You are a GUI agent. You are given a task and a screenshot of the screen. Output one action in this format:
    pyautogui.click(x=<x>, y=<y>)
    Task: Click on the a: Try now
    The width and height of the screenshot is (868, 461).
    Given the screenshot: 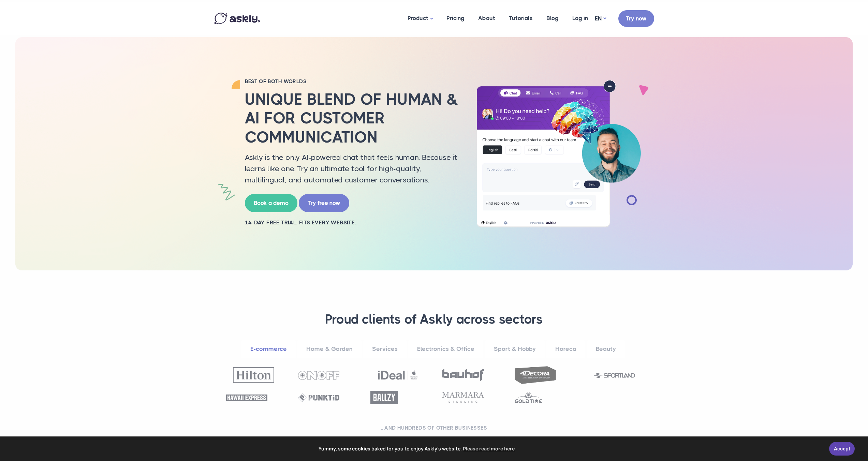 What is the action you would take?
    pyautogui.click(x=636, y=19)
    